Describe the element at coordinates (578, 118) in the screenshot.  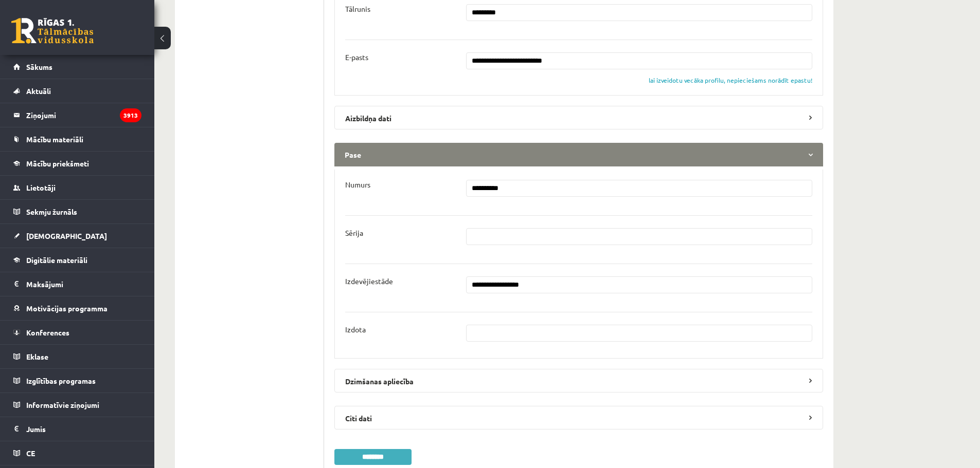
I see `legend: Aizbildņa dati` at that location.